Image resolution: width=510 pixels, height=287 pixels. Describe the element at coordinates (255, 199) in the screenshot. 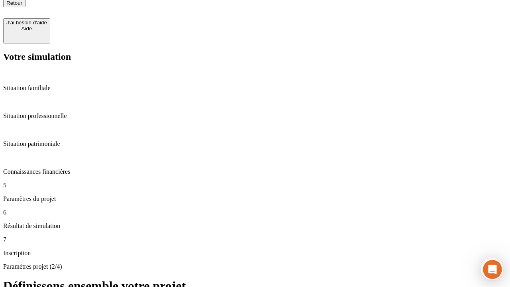

I see `p: Paramètres du projet` at that location.